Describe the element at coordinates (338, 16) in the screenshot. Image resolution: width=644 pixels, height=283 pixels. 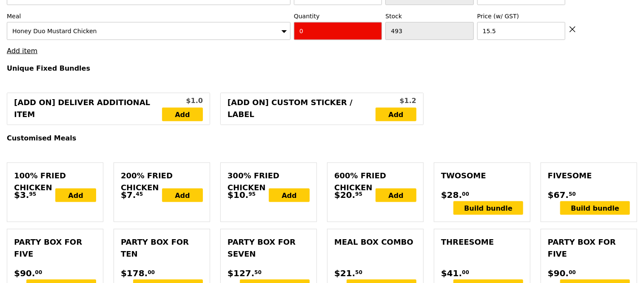
I see `label: Quantity` at that location.